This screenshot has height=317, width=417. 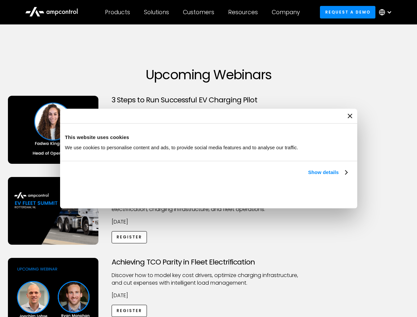 What do you see at coordinates (182, 147) in the screenshot?
I see `span: We use cookies to personalise content and ads, to provide social media features and to analyse ou...` at bounding box center [182, 147].